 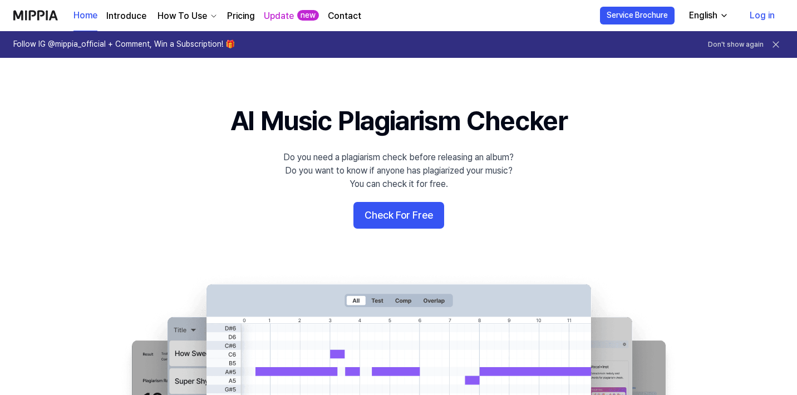 I want to click on button: Service Brochure, so click(x=637, y=16).